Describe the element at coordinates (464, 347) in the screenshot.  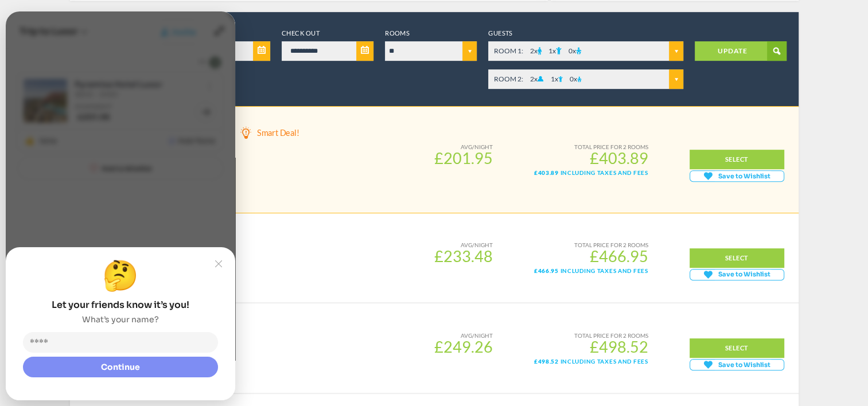
I see `span: £249.26` at that location.